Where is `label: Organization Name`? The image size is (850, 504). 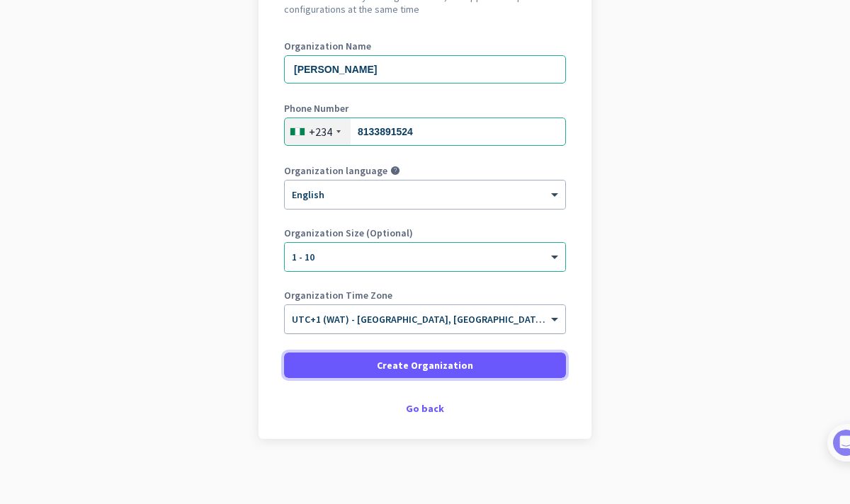 label: Organization Name is located at coordinates (425, 46).